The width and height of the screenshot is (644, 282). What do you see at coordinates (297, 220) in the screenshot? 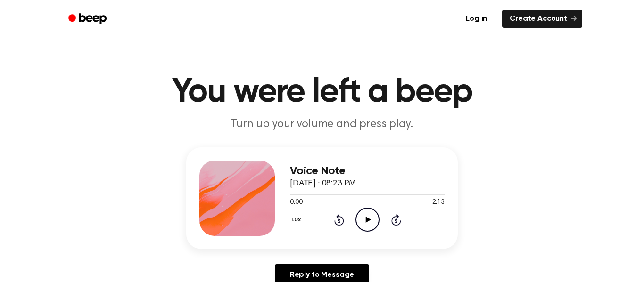
I see `button: 1.0x` at bounding box center [297, 220].